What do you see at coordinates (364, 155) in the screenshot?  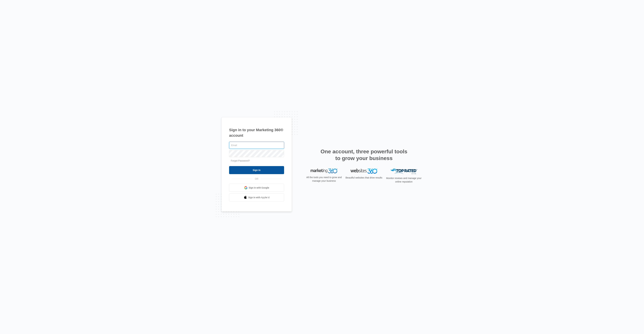 I see `h2: One account, three powerful tools to grow your business` at bounding box center [364, 155].